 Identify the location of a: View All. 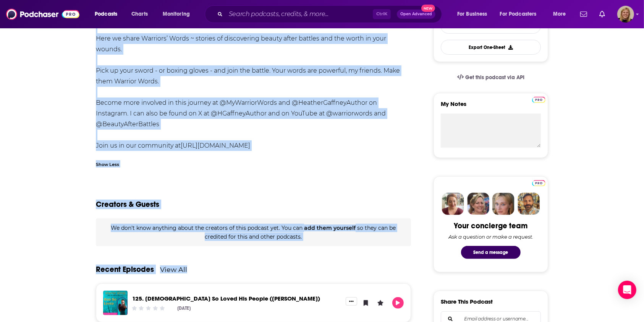
(174, 269).